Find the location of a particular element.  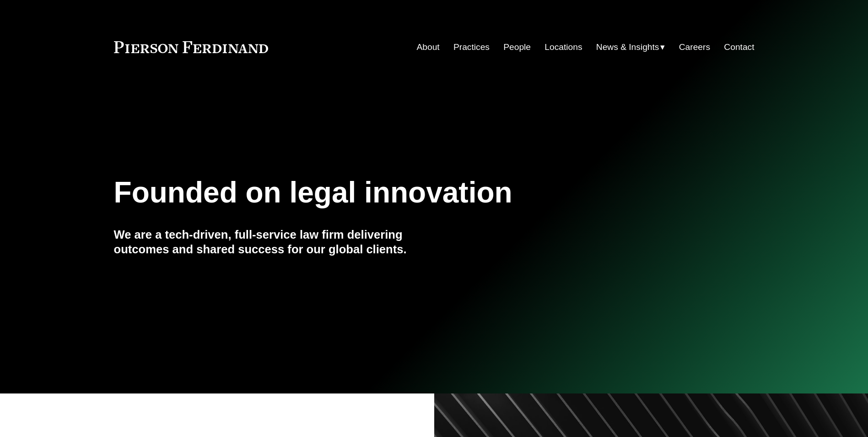

h4: We are a tech-driven, full-service law firm delivering outcomes and shared success for our global... is located at coordinates (274, 242).